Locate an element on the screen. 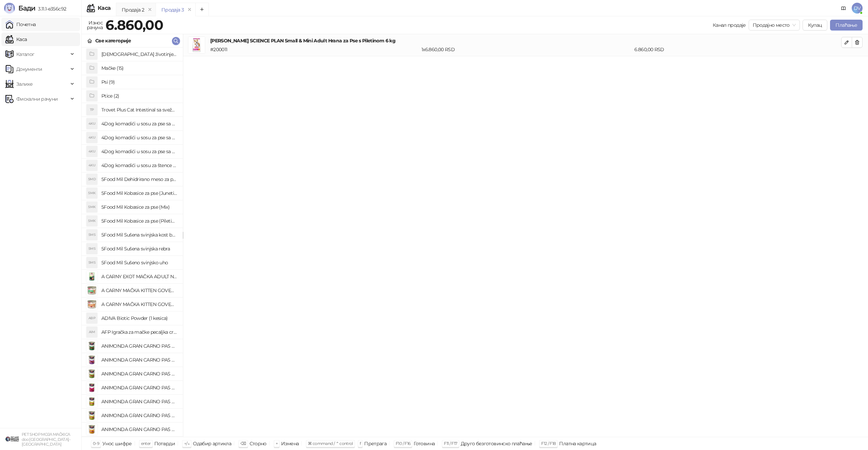 The image size is (868, 450). h4: 5Food Mil Dehidrirano meso za pse is located at coordinates (139, 179).